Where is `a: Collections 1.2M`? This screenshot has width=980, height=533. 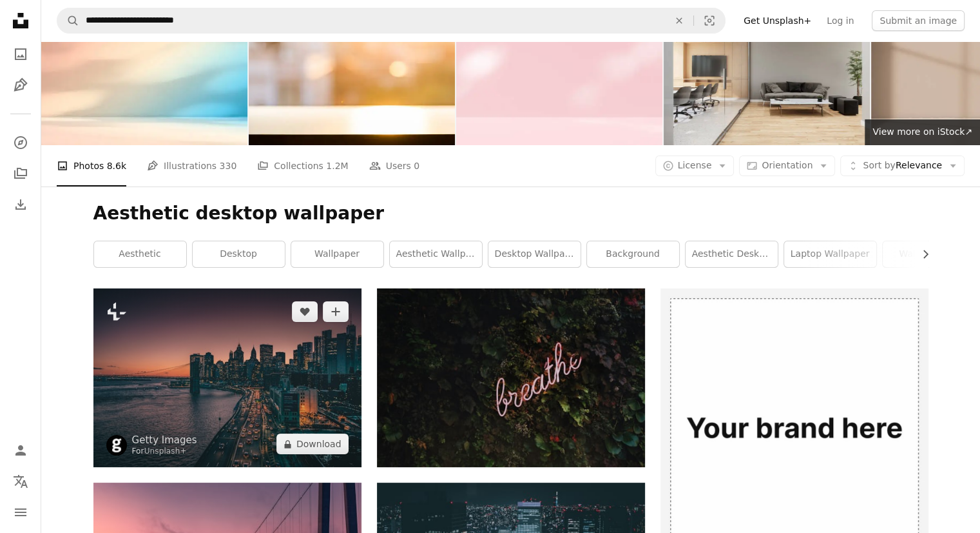 a: Collections 1.2M is located at coordinates (302, 165).